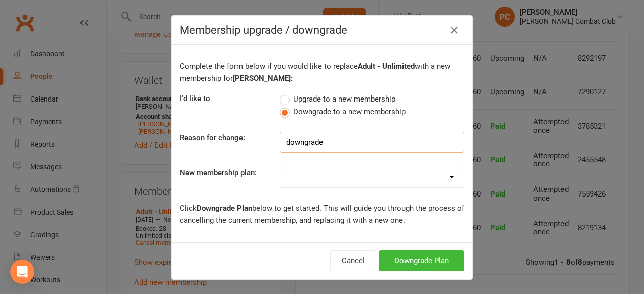  What do you see at coordinates (22, 273) in the screenshot?
I see `div: Open Intercom Messenger` at bounding box center [22, 273].